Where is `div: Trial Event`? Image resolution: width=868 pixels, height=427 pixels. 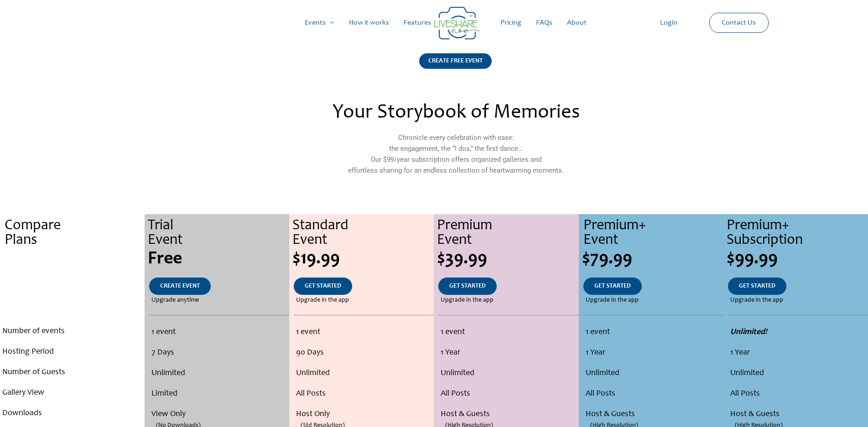 div: Trial Event is located at coordinates (218, 233).